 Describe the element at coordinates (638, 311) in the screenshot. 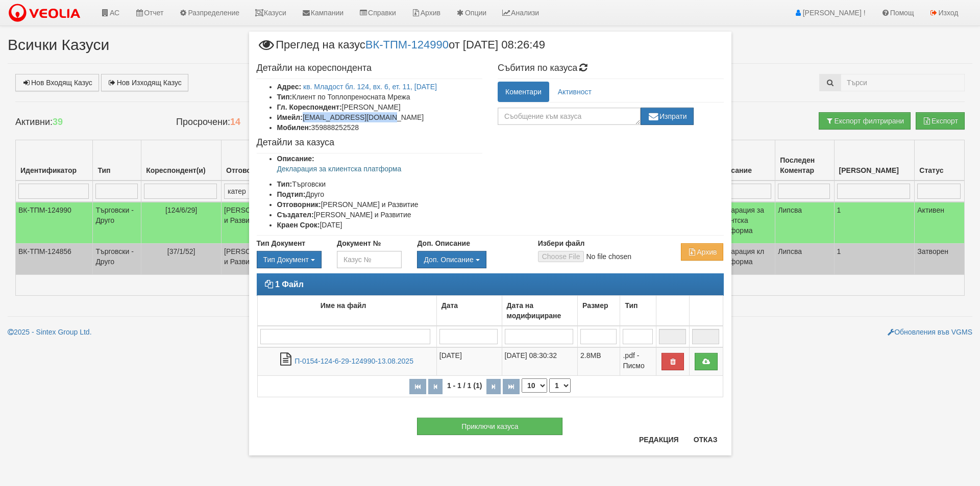

I see `td: Тип: No sort applied, activate to apply an ascending sort` at that location.